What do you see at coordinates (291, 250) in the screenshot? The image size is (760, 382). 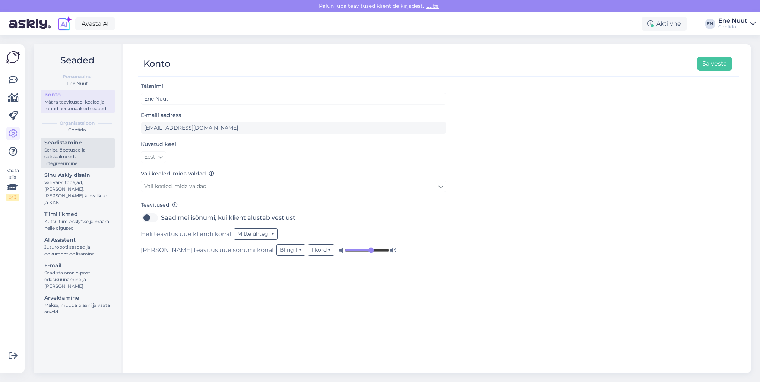 I see `button: Bling 1` at bounding box center [291, 250].